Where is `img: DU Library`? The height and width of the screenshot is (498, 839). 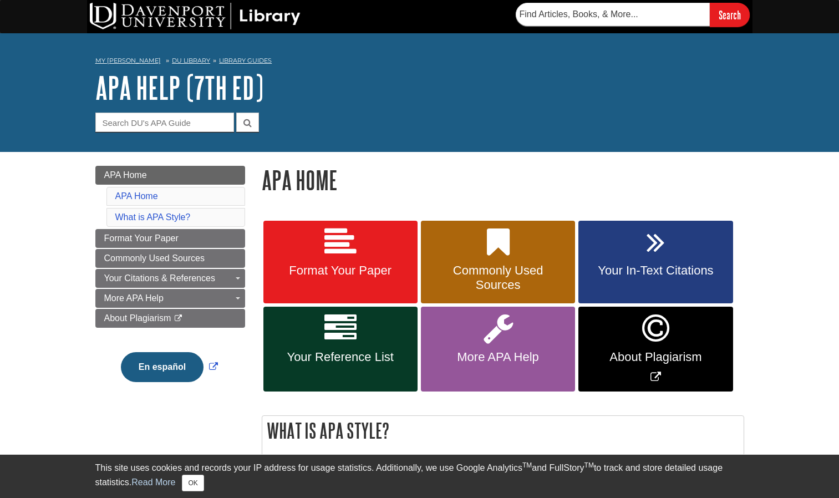 img: DU Library is located at coordinates (195, 16).